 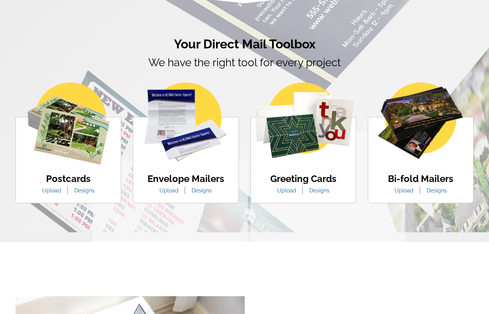 I want to click on h4: Greeting Cards, so click(x=303, y=179).